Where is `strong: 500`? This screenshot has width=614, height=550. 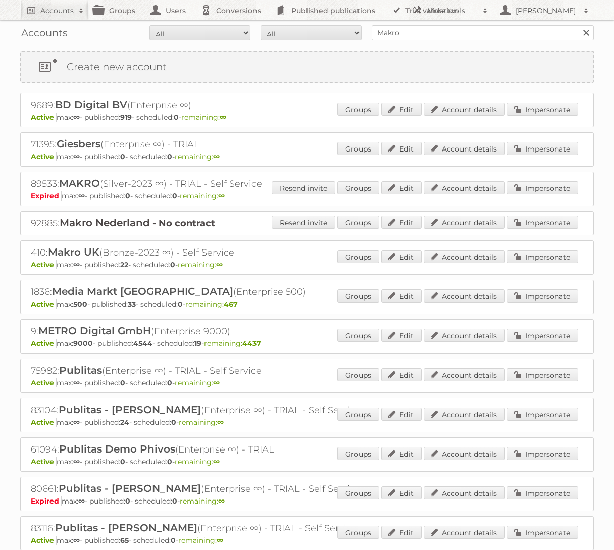
strong: 500 is located at coordinates (80, 304).